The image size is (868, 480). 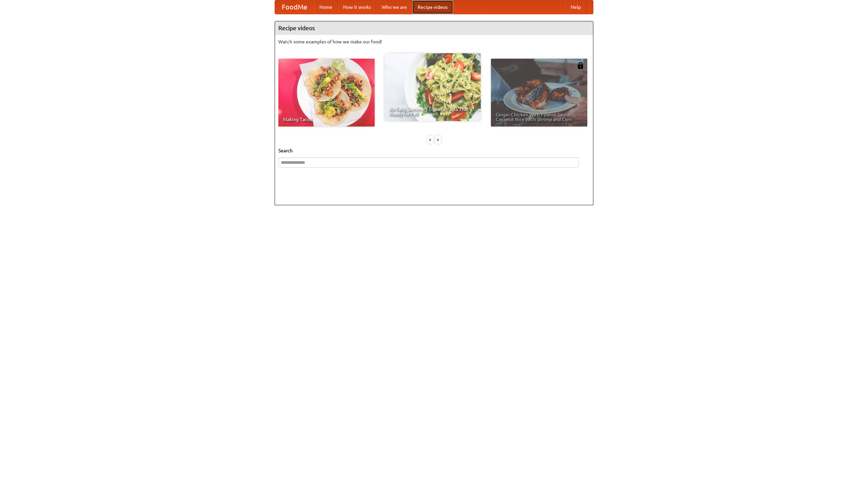 I want to click on a: Making Tacos, so click(x=327, y=93).